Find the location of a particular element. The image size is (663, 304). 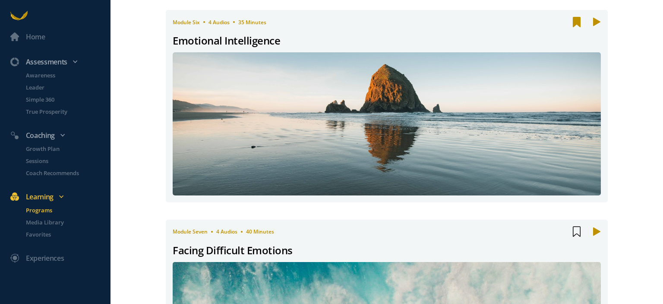

p: Media Library is located at coordinates (67, 222).